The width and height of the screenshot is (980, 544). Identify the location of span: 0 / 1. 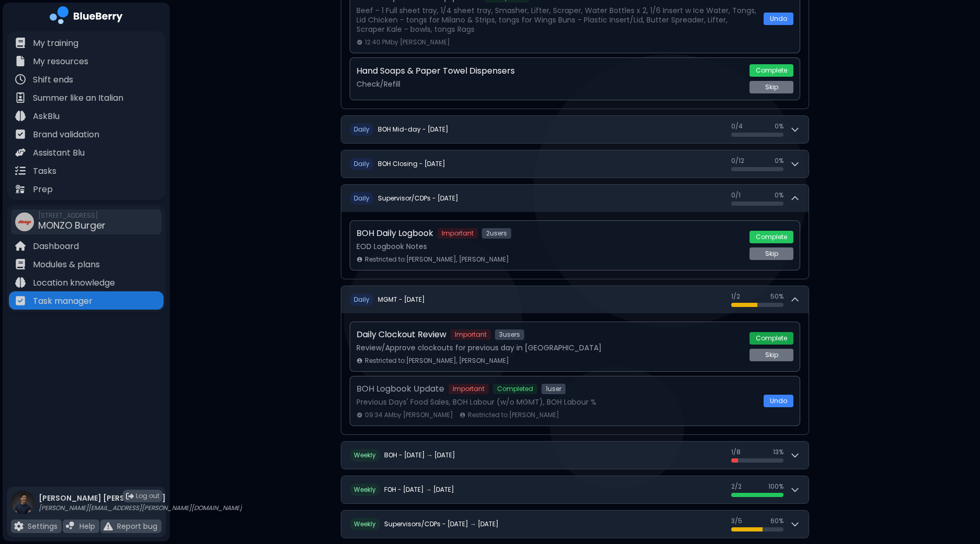
(736, 195).